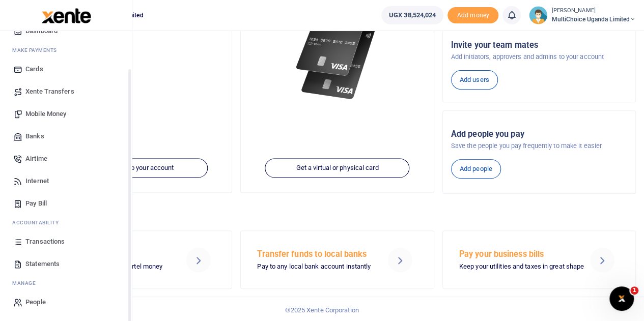  Describe the element at coordinates (519, 255) in the screenshot. I see `h5: Pay your business bills` at that location.